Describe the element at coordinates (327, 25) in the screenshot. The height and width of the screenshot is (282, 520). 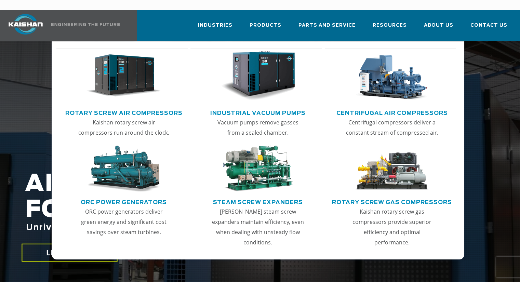
I see `span: Parts and Service` at that location.